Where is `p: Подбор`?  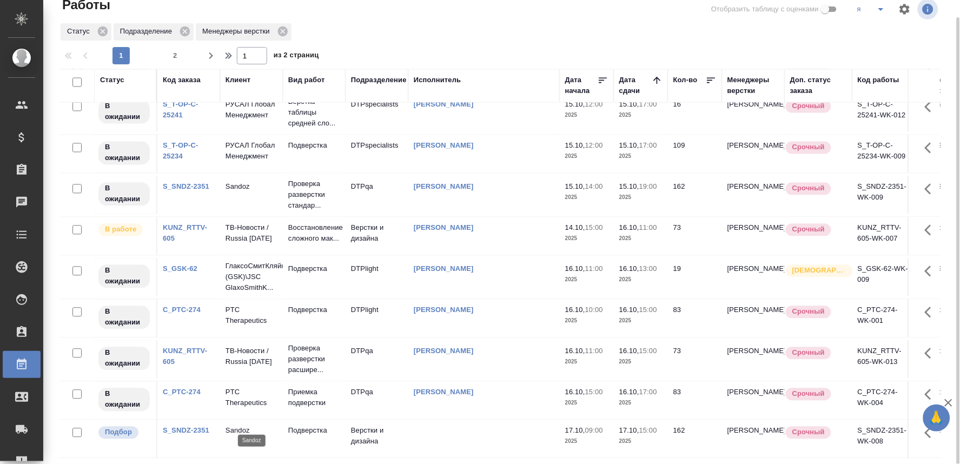 p: Подбор is located at coordinates (118, 433).